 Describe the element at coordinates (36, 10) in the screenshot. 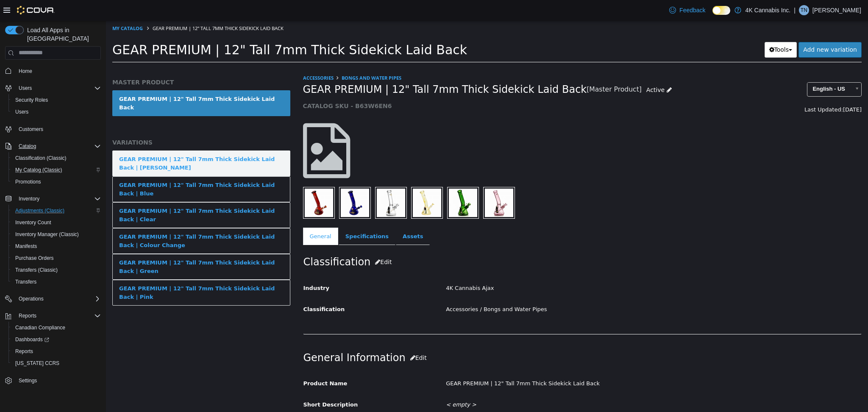

I see `img: Cova` at that location.